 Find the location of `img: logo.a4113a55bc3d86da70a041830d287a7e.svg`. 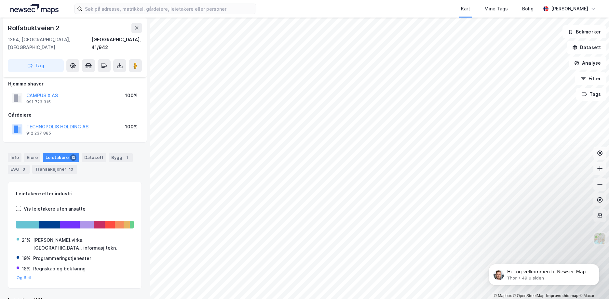

img: logo.a4113a55bc3d86da70a041830d287a7e.svg is located at coordinates (35, 9).